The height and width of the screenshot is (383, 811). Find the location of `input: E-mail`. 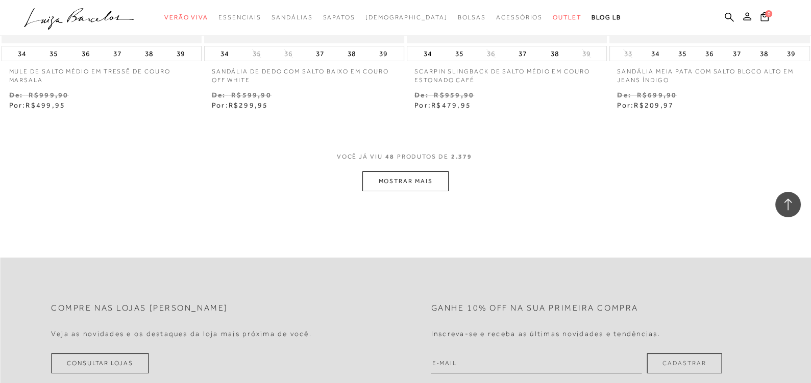

input: E-mail is located at coordinates (536, 363).